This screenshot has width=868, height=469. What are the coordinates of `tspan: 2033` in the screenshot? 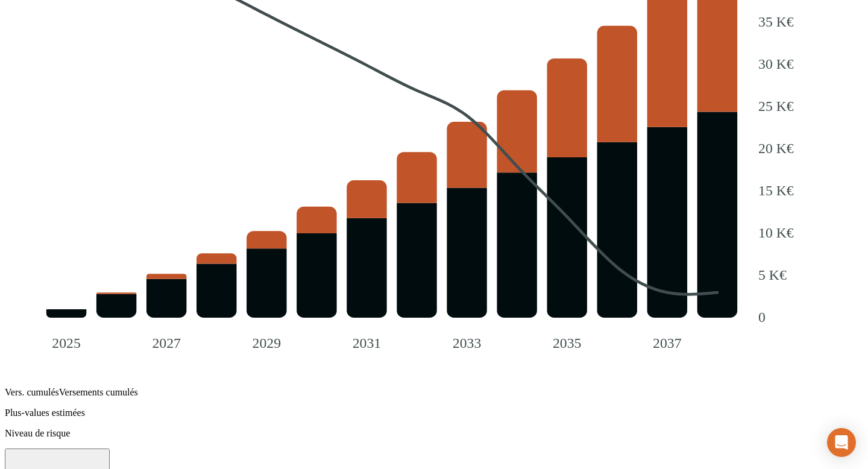 It's located at (467, 342).